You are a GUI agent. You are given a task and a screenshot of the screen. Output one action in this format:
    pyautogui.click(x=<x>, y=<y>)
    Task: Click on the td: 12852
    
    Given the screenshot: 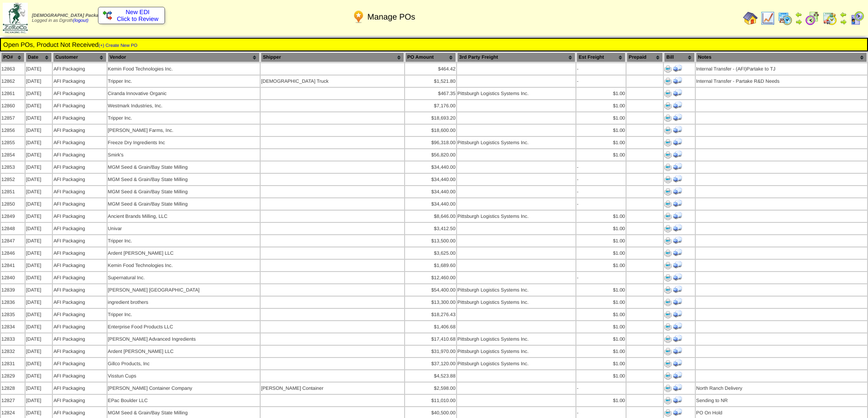 What is the action you would take?
    pyautogui.click(x=13, y=179)
    